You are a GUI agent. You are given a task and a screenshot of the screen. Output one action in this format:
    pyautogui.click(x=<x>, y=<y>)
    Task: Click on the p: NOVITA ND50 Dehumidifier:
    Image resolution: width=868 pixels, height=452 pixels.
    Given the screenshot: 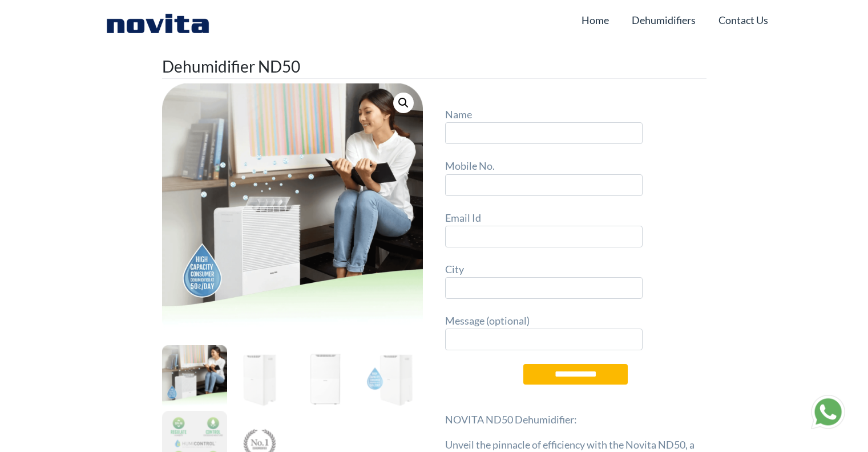 What is the action you would take?
    pyautogui.click(x=576, y=419)
    